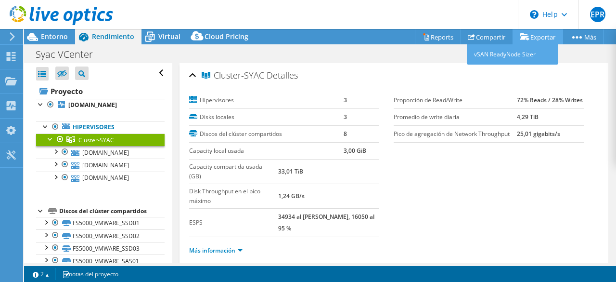 The image size is (616, 282). Describe the element at coordinates (266, 134) in the screenshot. I see `label: Discos del clúster compartidos` at that location.